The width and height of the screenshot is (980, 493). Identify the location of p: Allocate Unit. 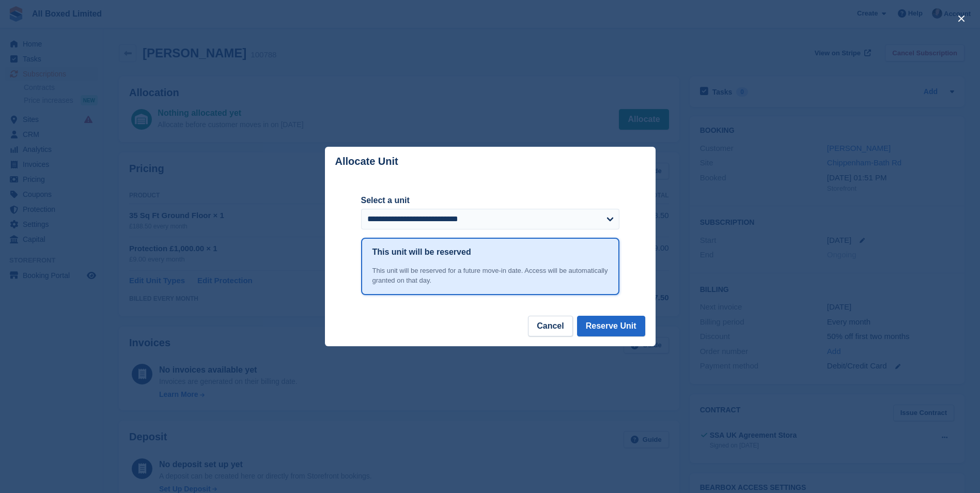
(367, 161).